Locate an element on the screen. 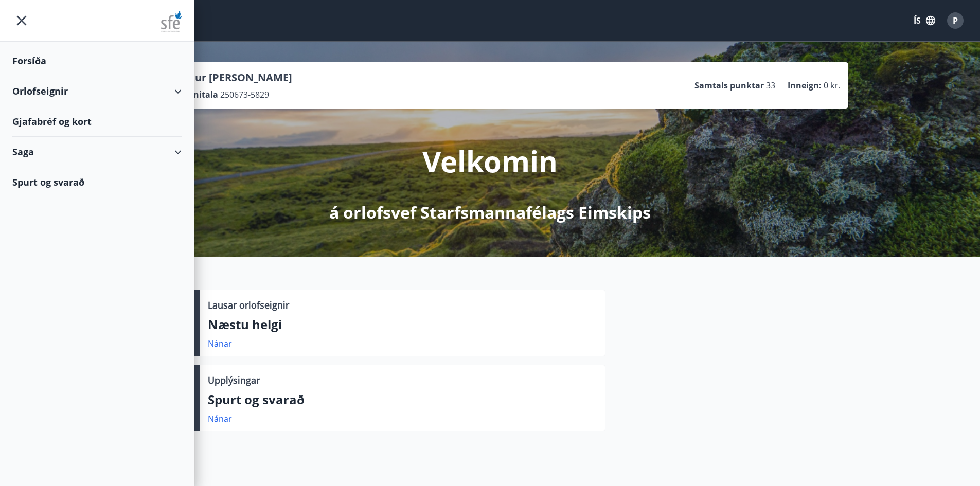 The height and width of the screenshot is (486, 980). p: Lausar orlofseignir is located at coordinates (248, 305).